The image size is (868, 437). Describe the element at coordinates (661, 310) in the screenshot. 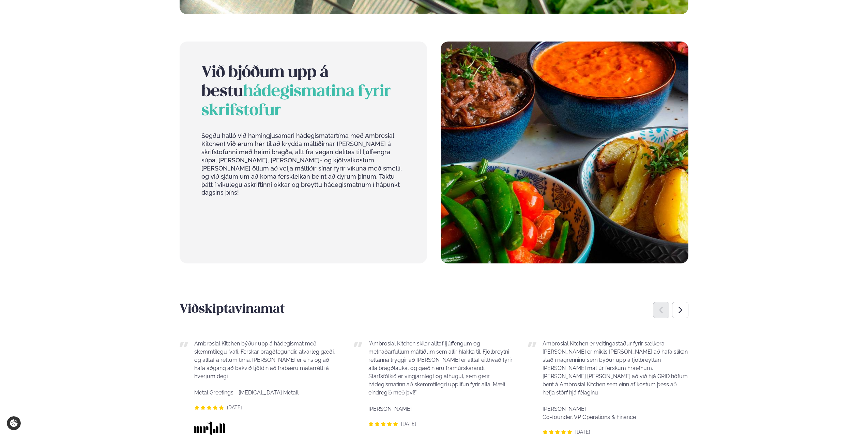

I see `div: Previous slide` at that location.